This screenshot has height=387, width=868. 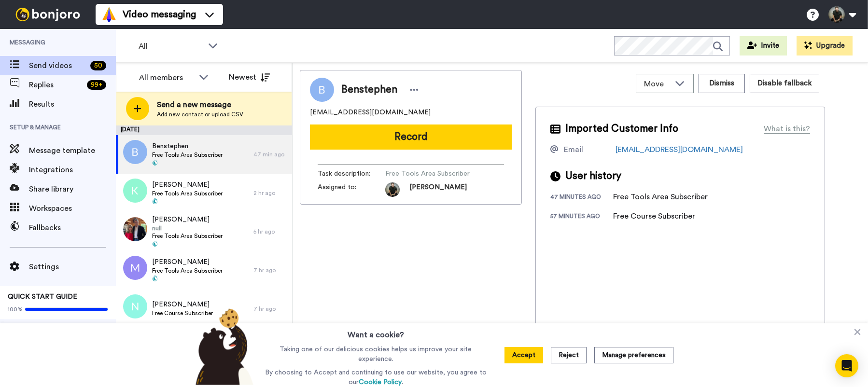 I want to click on button: Manage preferences, so click(x=634, y=355).